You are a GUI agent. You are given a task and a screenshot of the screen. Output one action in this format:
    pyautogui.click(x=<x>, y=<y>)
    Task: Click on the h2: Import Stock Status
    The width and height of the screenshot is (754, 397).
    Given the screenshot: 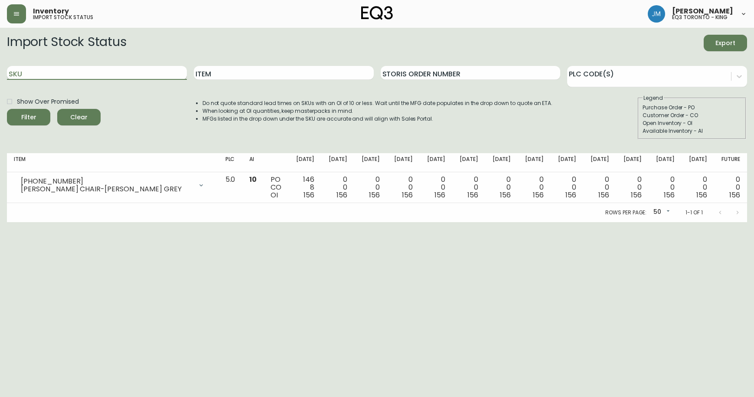 What is the action you would take?
    pyautogui.click(x=66, y=43)
    